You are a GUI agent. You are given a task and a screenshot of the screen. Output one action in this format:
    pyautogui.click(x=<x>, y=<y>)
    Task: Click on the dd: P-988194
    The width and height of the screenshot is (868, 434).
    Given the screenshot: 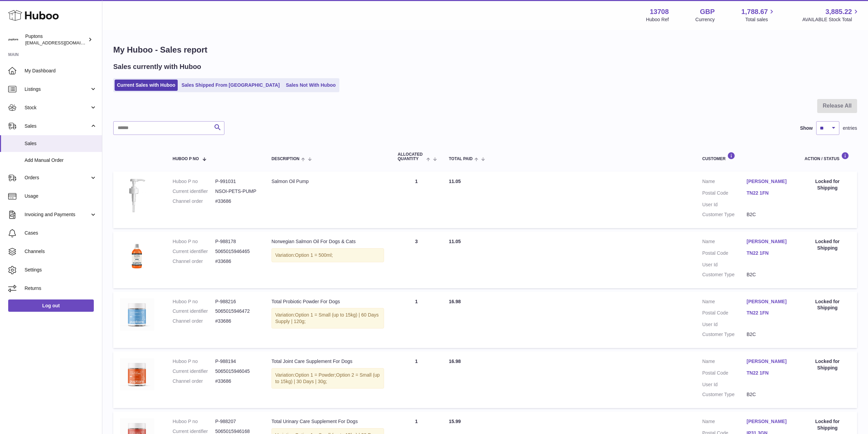 What is the action you would take?
    pyautogui.click(x=236, y=362)
    